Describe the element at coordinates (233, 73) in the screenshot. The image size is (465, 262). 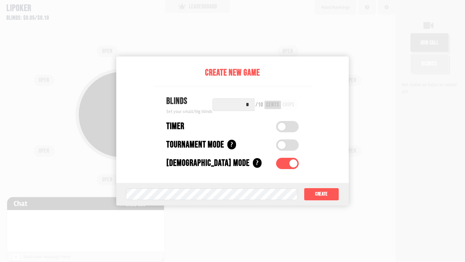
I see `div: Create New Game` at that location.